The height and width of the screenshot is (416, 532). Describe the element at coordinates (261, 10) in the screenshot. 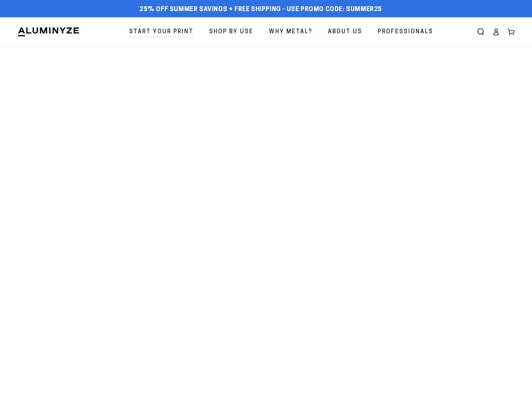

I see `span: 25% off Summer Savings + Free Shipping - Use Promo Code: SUMMER25` at that location.